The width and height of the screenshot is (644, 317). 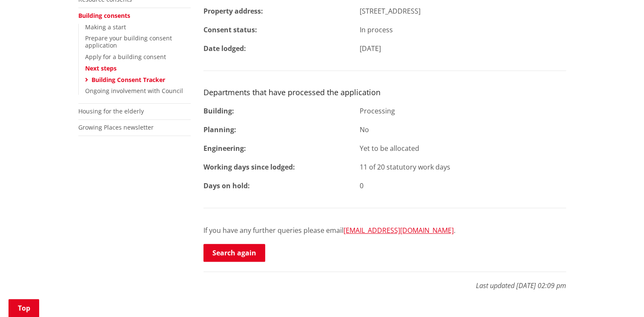 What do you see at coordinates (234, 253) in the screenshot?
I see `a: Search again` at bounding box center [234, 253].